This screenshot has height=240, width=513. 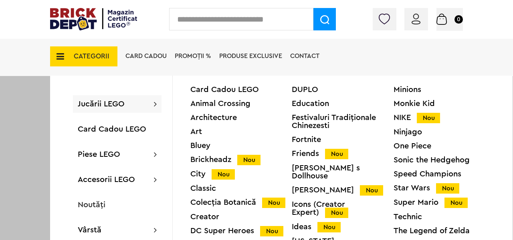 I want to click on span: CATEGORII, so click(x=91, y=56).